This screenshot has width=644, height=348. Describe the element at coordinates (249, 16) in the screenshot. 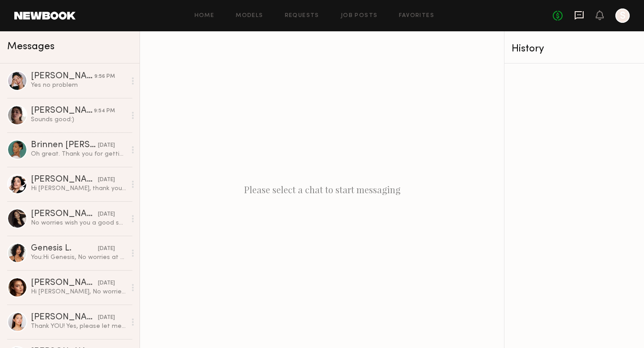

I see `a: Models` at that location.